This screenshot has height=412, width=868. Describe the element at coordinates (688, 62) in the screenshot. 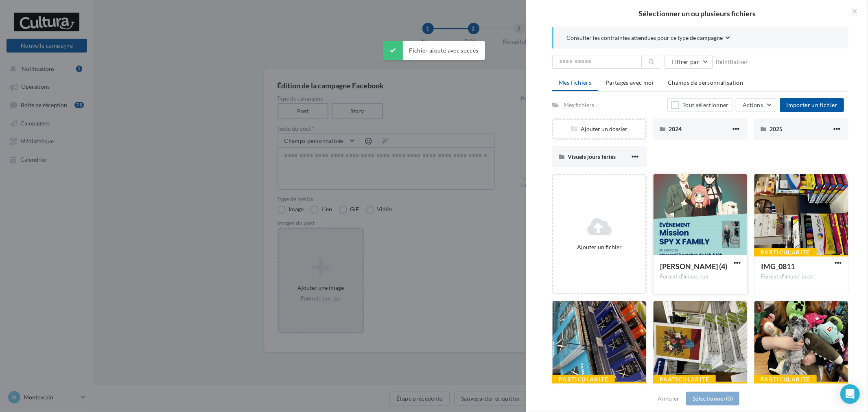

I see `button: Filtrer par` at that location.